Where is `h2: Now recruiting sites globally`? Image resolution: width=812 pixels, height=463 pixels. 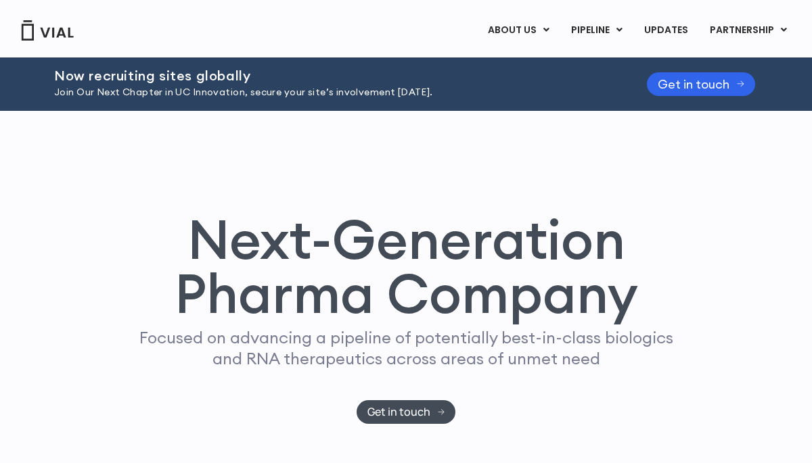
h2: Now recruiting sites globally is located at coordinates (334, 76).